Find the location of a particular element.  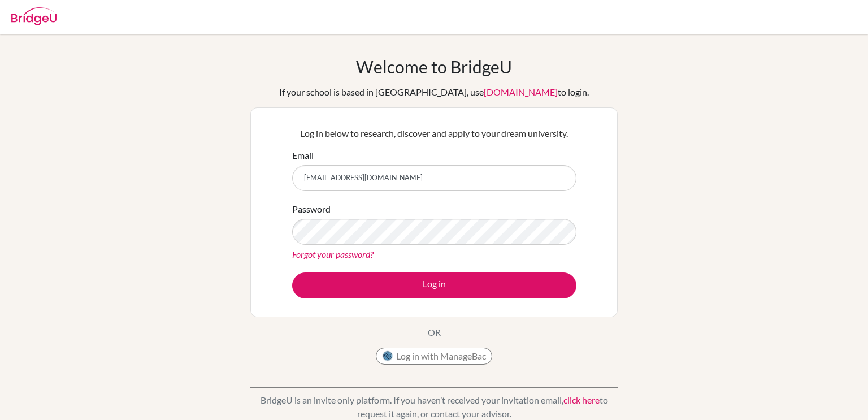

label: Password is located at coordinates (311, 209).